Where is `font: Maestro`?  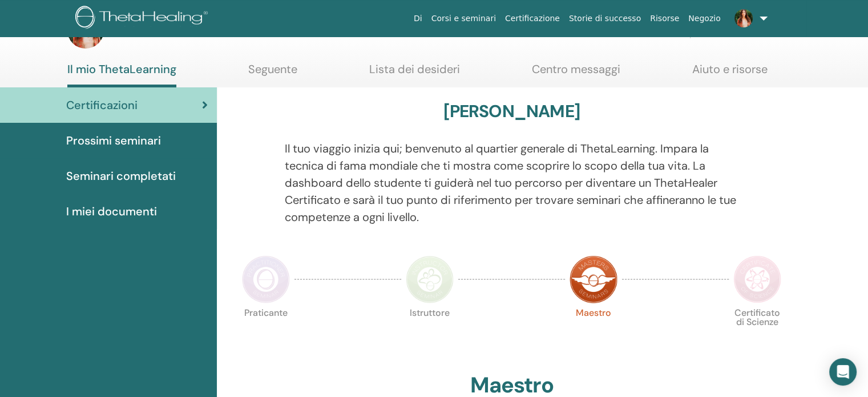 font: Maestro is located at coordinates (593, 313).